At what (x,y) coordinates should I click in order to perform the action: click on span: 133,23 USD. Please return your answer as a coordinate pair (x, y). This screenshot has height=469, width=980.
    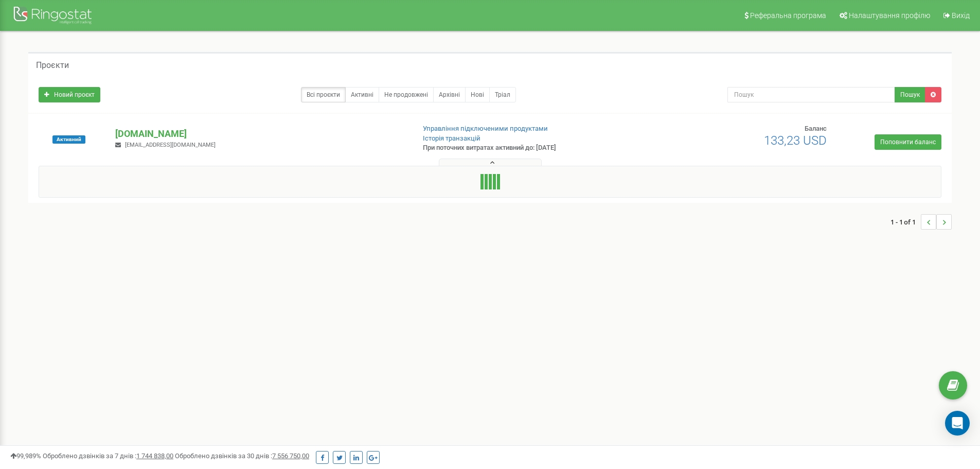
    Looking at the image, I should click on (796, 141).